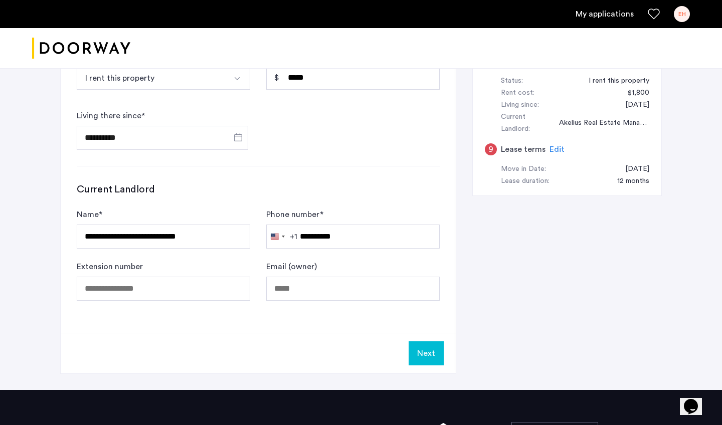  I want to click on label: Phone number *, so click(295, 215).